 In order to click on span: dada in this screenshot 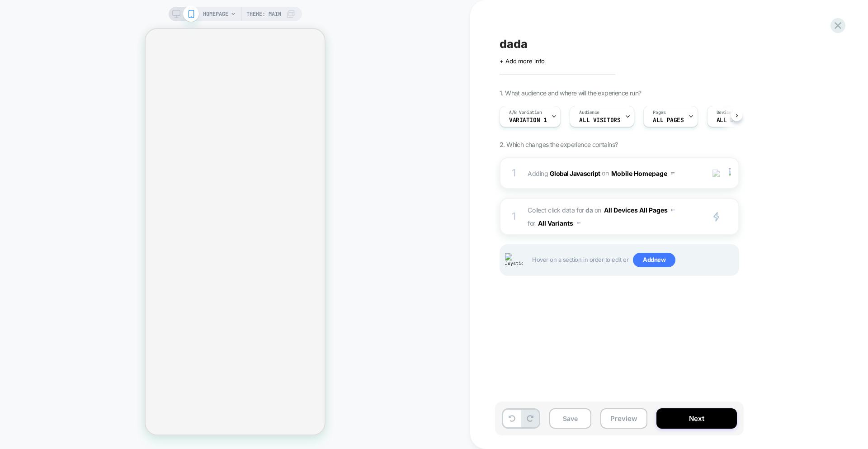, I will do `click(514, 44)`.